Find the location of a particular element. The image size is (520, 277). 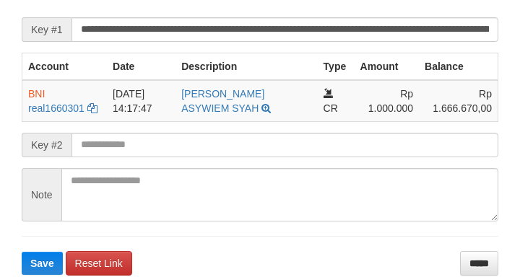

th: Date is located at coordinates (141, 66).